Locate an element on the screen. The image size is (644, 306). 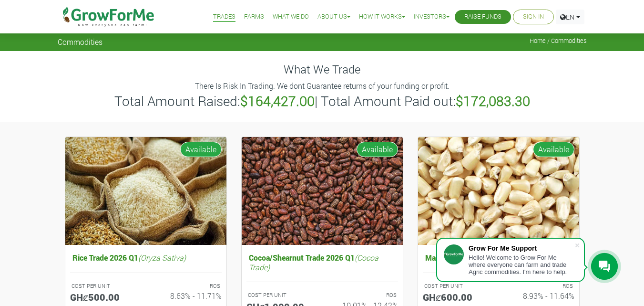
h5: Maize Trade 2026 Q1 is located at coordinates (499, 257).